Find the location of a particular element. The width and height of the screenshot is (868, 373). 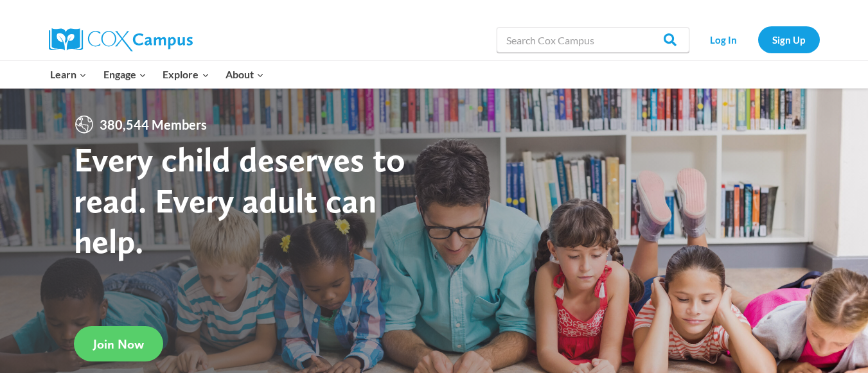

input: Search Cox Campus is located at coordinates (593, 40).